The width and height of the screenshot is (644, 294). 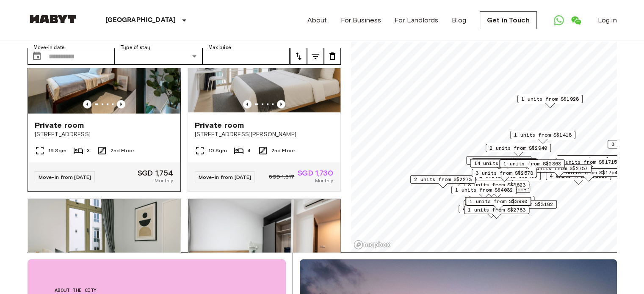 What do you see at coordinates (550, 99) in the screenshot?
I see `span: 1 units from S$1928` at bounding box center [550, 99].